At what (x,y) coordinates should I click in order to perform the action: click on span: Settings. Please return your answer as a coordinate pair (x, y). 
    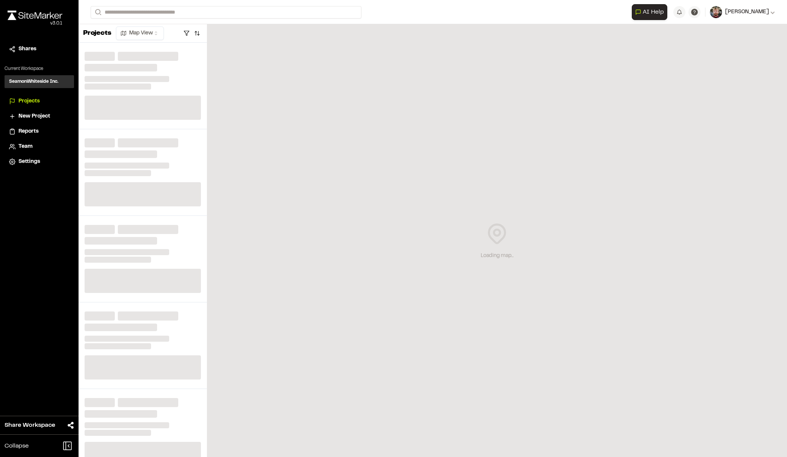
    Looking at the image, I should click on (29, 162).